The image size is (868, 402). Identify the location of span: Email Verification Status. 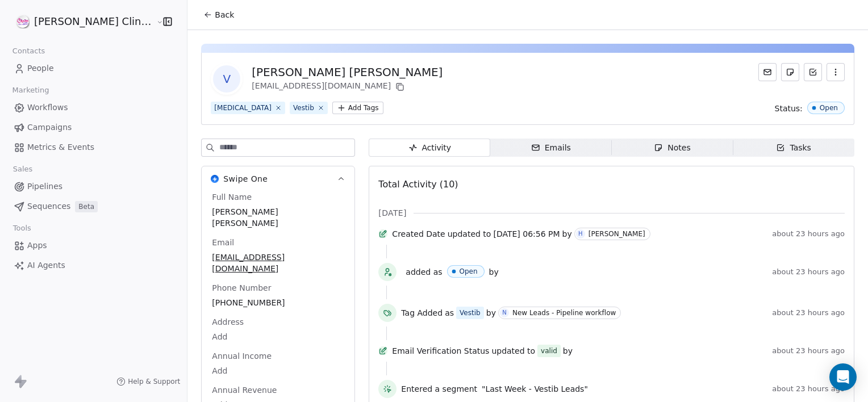
(440, 350).